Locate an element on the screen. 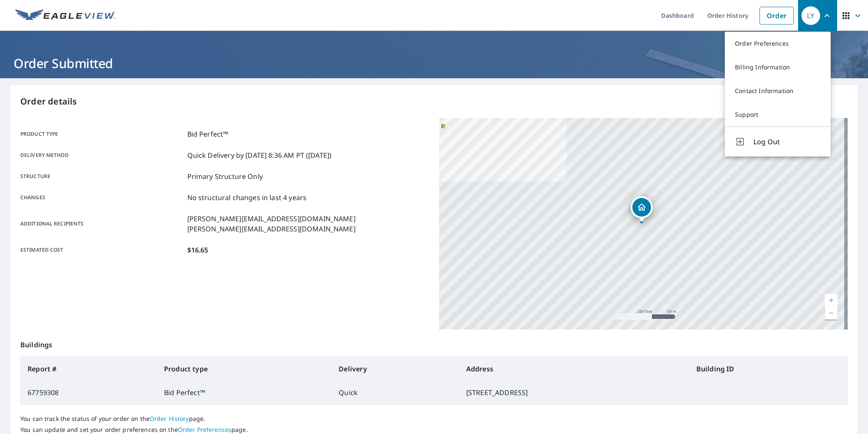  p: Buildings is located at coordinates (434, 344).